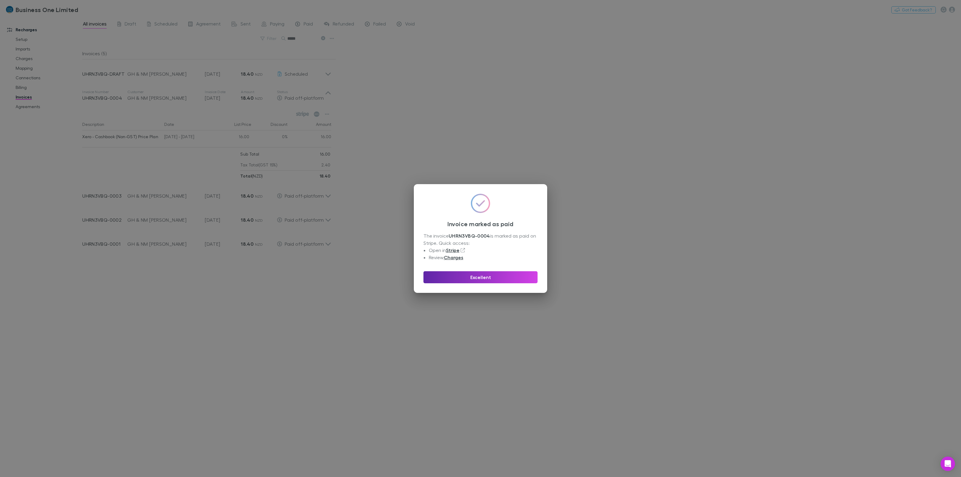 This screenshot has height=477, width=961. What do you see at coordinates (469, 236) in the screenshot?
I see `strong: UHRN3VBQ-0004` at bounding box center [469, 236].